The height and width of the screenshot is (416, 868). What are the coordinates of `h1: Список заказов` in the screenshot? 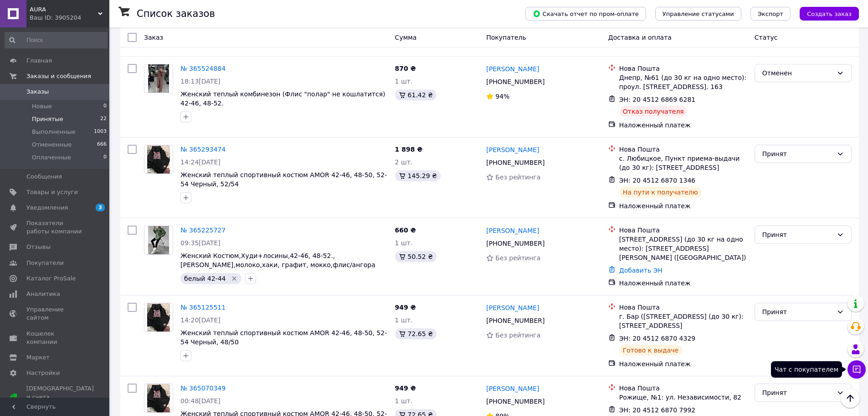 It's located at (176, 13).